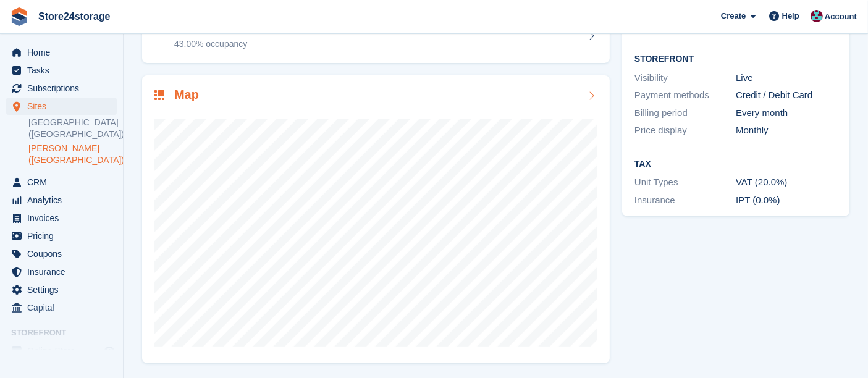 Image resolution: width=868 pixels, height=378 pixels. What do you see at coordinates (735, 164) in the screenshot?
I see `h2: Tax` at bounding box center [735, 164].